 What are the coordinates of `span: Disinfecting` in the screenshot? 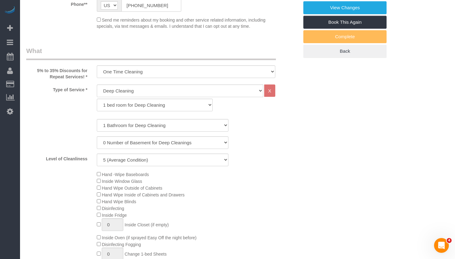 It's located at (113, 209).